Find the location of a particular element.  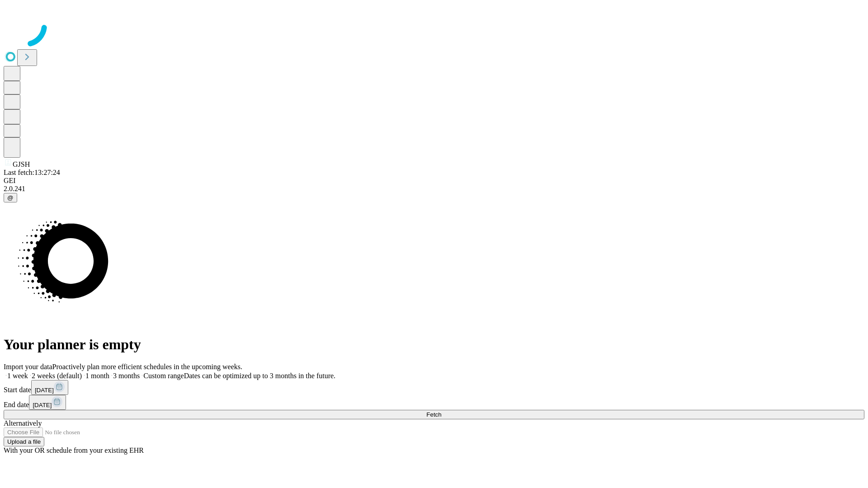

span: 1 week is located at coordinates (17, 375).